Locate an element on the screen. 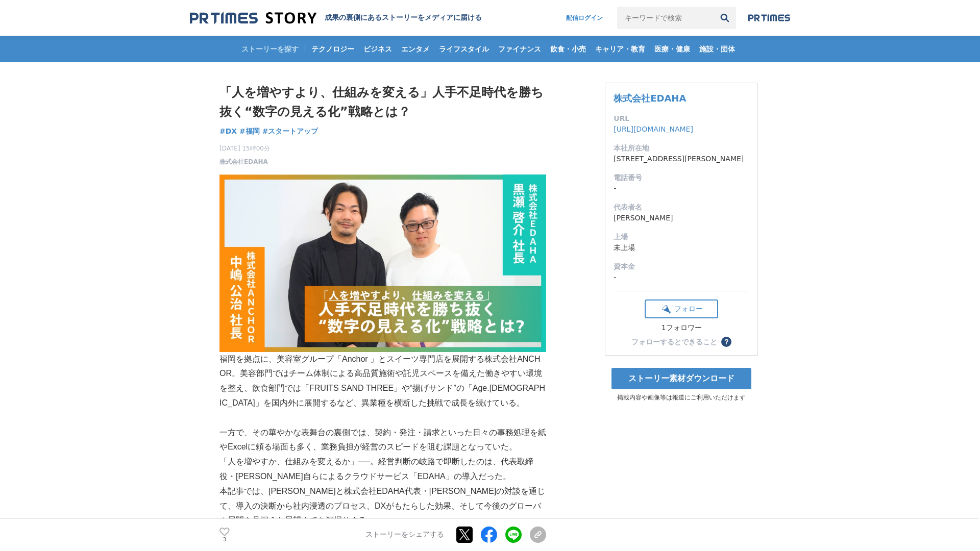 The image size is (980, 551). span: キャリア・教育 is located at coordinates (620, 49).